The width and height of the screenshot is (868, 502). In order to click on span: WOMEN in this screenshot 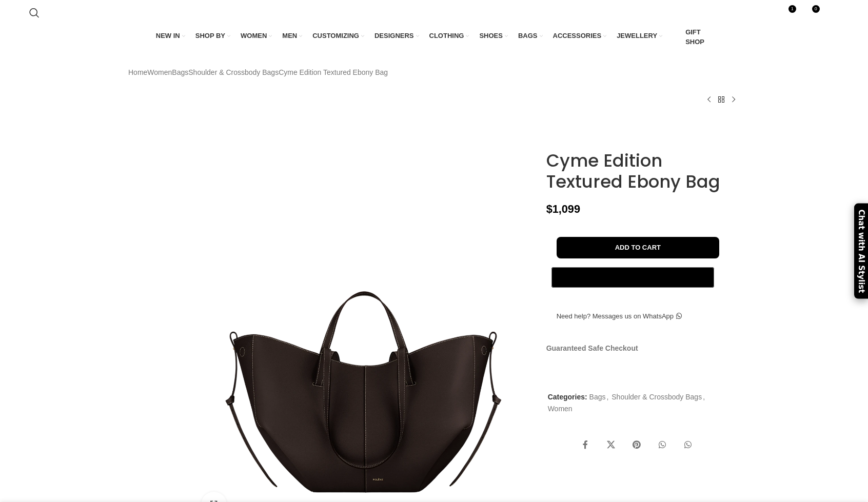, I will do `click(254, 36)`.